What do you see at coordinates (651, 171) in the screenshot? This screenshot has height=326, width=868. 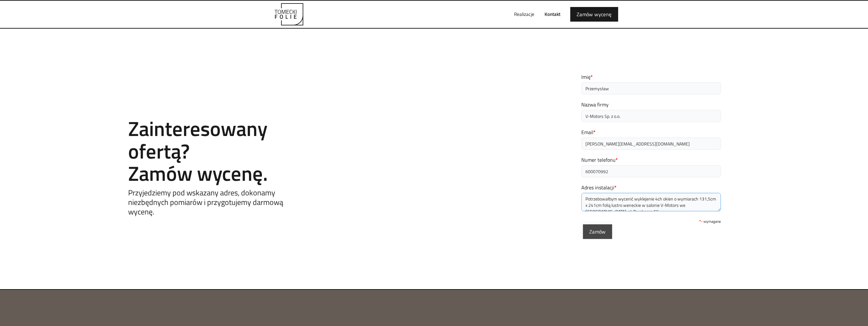 I see `input: Podaj swój numer telefonu` at bounding box center [651, 171].